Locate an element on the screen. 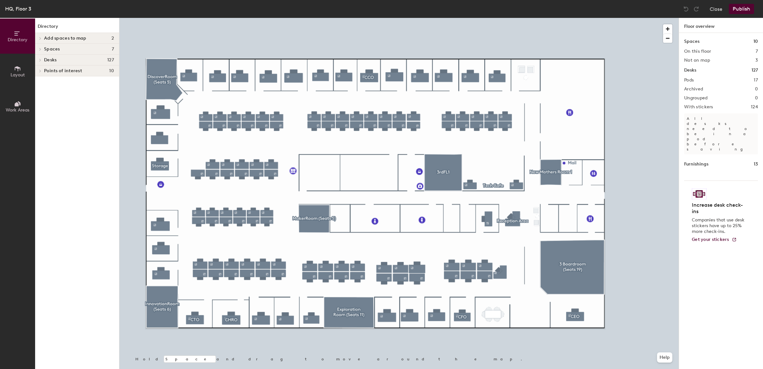 This screenshot has height=369, width=763. span: Desks is located at coordinates (50, 60).